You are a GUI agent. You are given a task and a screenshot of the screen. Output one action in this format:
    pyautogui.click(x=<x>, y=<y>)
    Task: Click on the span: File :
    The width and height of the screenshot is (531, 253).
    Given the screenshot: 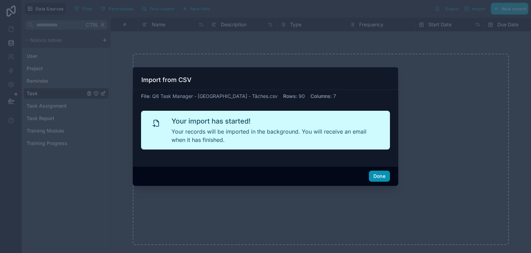 What is the action you would take?
    pyautogui.click(x=146, y=96)
    